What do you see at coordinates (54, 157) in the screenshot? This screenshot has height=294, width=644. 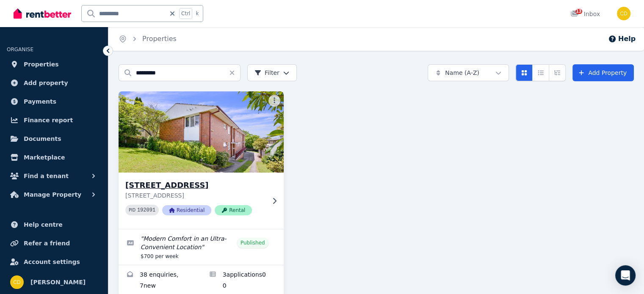 I see `a: Marketplace` at bounding box center [54, 157].